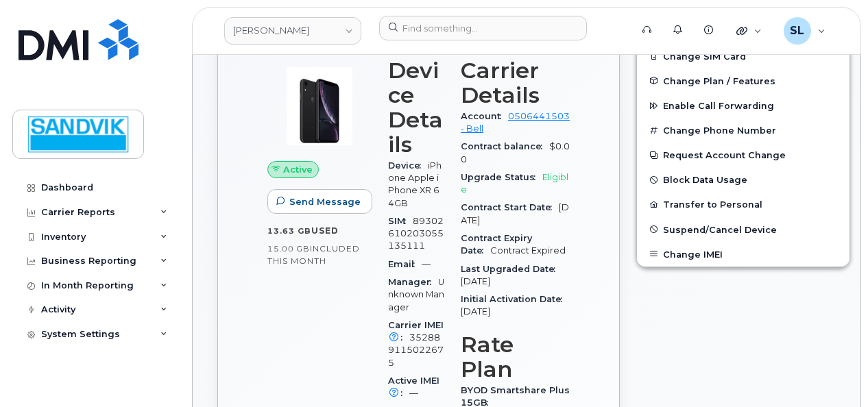 The width and height of the screenshot is (868, 407). I want to click on span: $0.00, so click(515, 152).